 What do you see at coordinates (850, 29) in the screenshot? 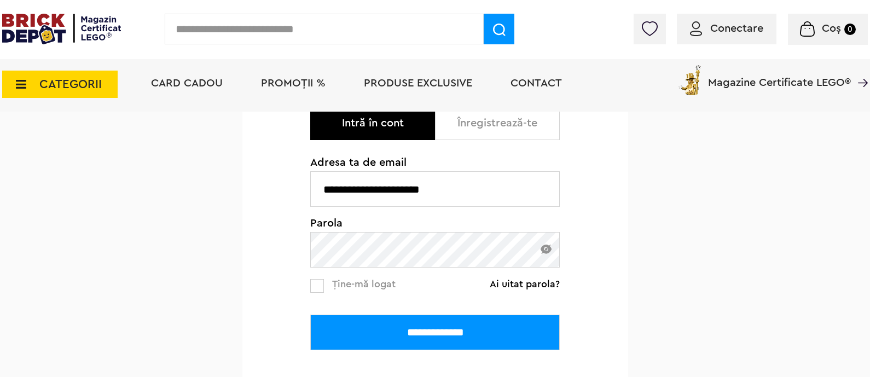
I see `small: 0` at bounding box center [850, 29].